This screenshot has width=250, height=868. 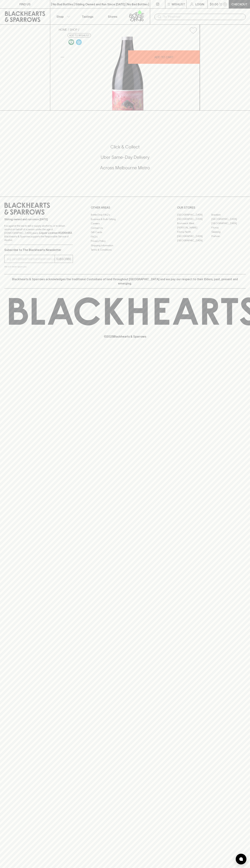 I want to click on button: SUBSCRIBE, so click(x=64, y=259).